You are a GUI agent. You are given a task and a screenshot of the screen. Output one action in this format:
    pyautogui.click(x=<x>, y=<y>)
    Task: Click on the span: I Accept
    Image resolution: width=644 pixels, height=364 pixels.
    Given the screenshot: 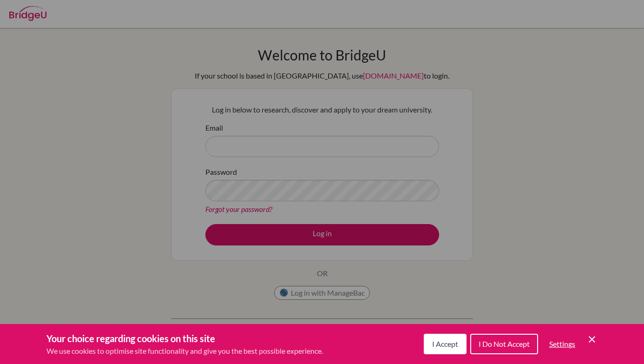 What is the action you would take?
    pyautogui.click(x=445, y=344)
    